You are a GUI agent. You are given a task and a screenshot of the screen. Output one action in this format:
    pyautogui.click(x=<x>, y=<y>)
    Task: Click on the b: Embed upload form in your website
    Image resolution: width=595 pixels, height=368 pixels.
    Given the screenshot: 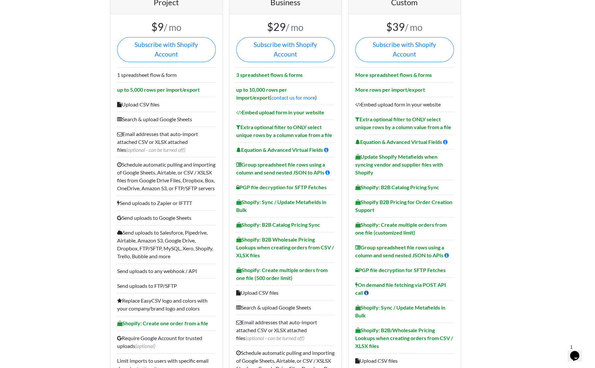 What is the action you would take?
    pyautogui.click(x=280, y=112)
    